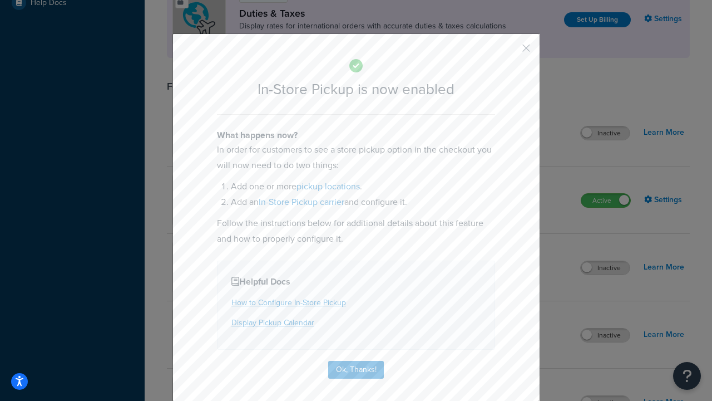  Describe the element at coordinates (273, 322) in the screenshot. I see `a: Display Pickup Calendar` at that location.